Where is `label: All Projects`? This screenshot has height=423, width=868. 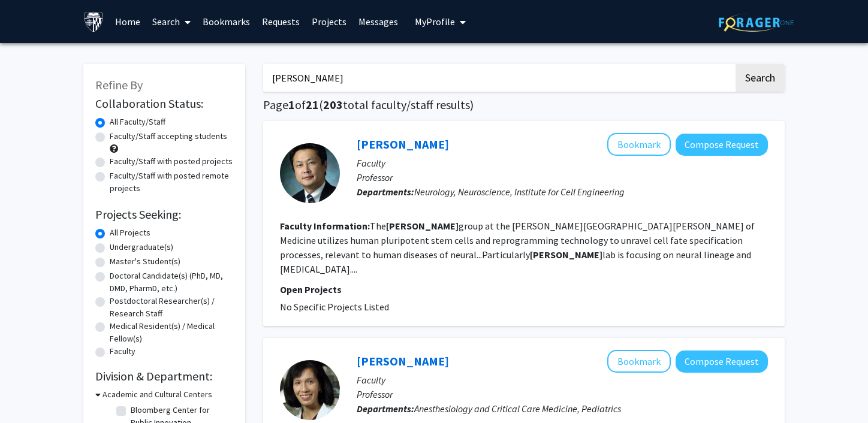
label: All Projects is located at coordinates (130, 232).